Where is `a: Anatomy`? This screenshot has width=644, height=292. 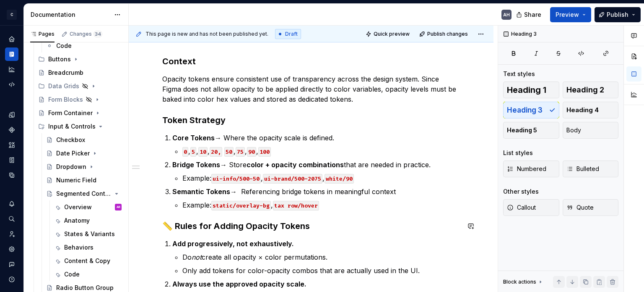 a: Anatomy is located at coordinates (87, 220).